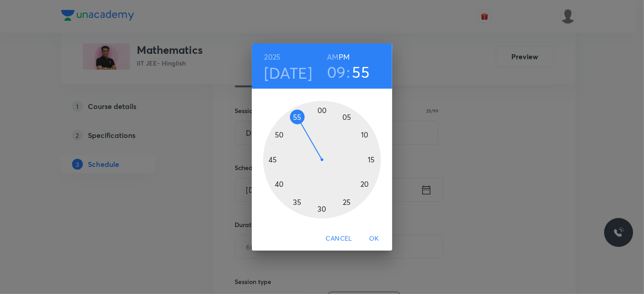 This screenshot has width=644, height=294. What do you see at coordinates (337, 72) in the screenshot?
I see `h3: 09` at bounding box center [337, 72].